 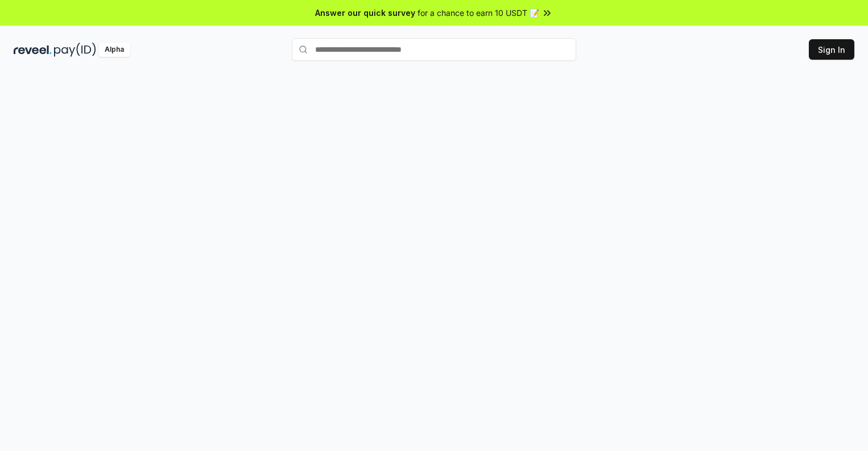 I want to click on span: for a chance to earn 10 USDT 📝, so click(x=479, y=12).